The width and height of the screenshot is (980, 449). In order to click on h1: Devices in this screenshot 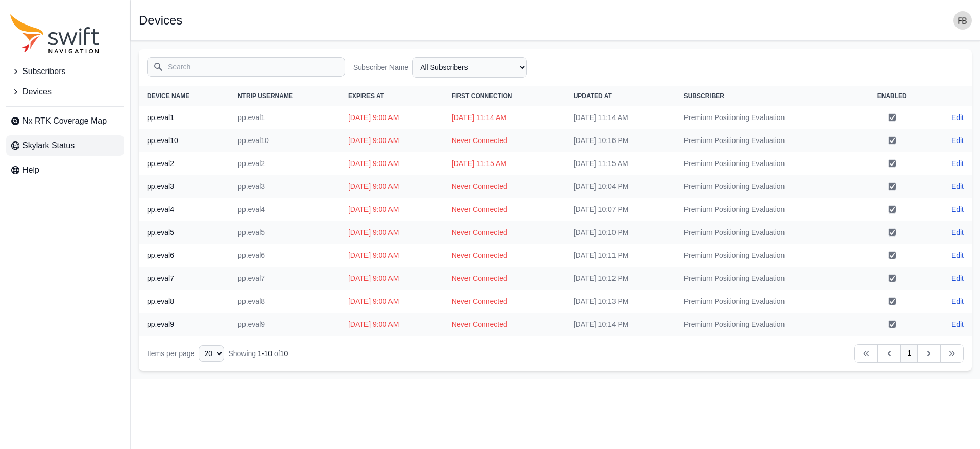, I will do `click(160, 20)`.